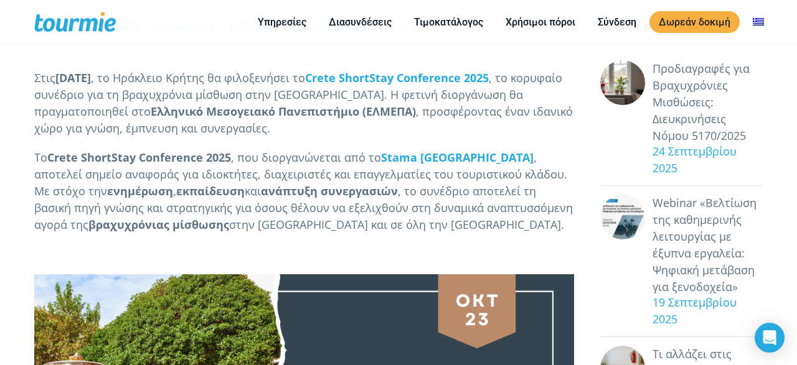  I want to click on a: Διασυνδέσεις, so click(360, 22).